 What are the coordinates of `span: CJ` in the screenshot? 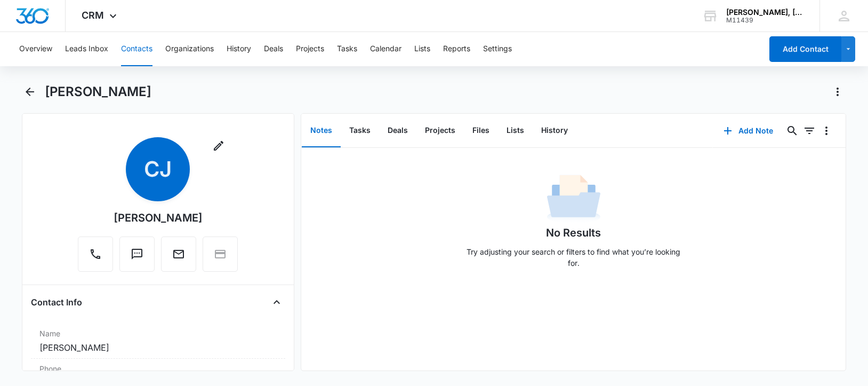 It's located at (158, 169).